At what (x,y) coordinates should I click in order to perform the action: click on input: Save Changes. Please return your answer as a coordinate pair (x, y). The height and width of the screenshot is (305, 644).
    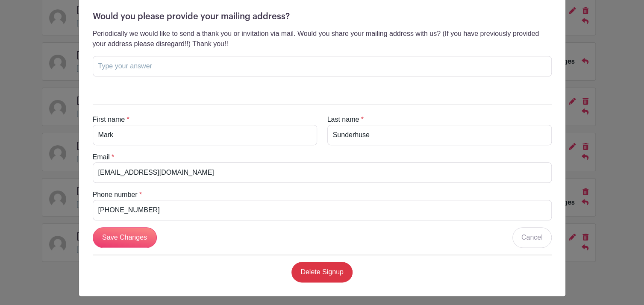
    Looking at the image, I should click on (125, 238).